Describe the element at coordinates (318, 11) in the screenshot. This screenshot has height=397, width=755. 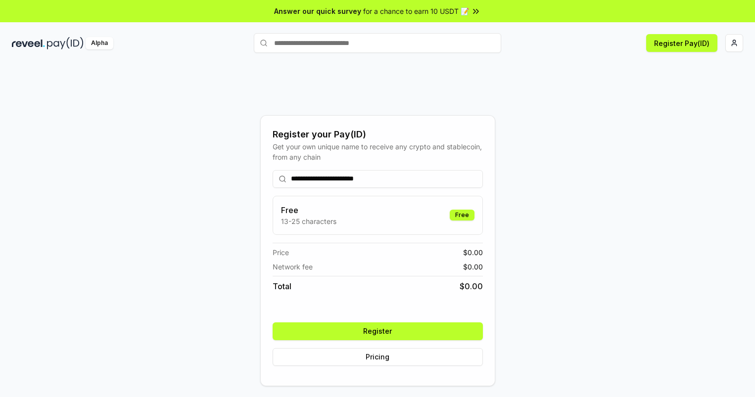
I see `span: Answer our quick survey` at that location.